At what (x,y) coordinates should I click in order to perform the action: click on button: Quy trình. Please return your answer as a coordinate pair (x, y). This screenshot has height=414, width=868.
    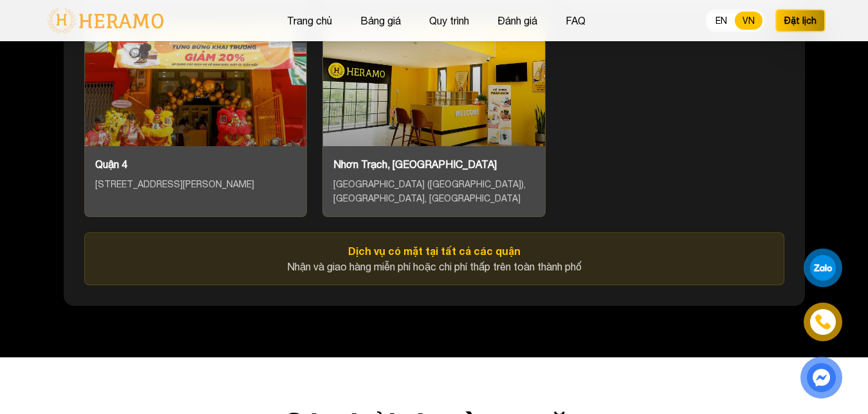
    Looking at the image, I should click on (449, 21).